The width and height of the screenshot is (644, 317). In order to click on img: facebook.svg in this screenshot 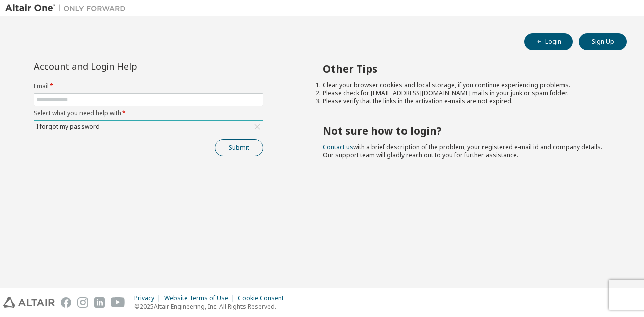, I will do `click(66, 303)`.